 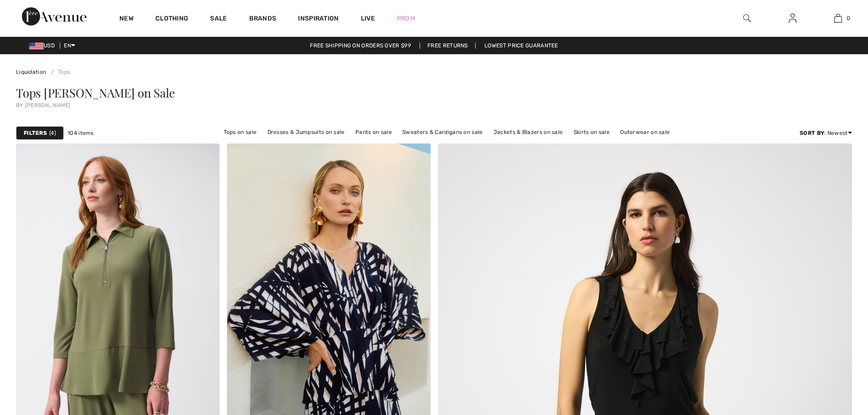 What do you see at coordinates (306, 132) in the screenshot?
I see `a: Dresses & Jumpsuits on sale` at bounding box center [306, 132].